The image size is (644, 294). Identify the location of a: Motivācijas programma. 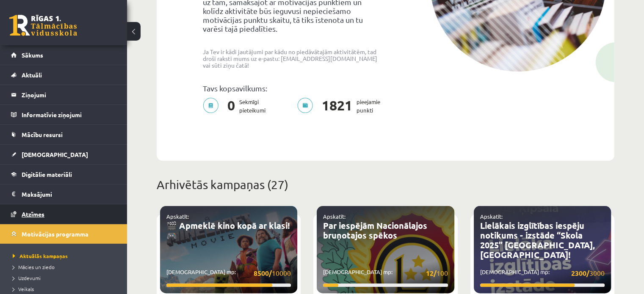
(63, 234).